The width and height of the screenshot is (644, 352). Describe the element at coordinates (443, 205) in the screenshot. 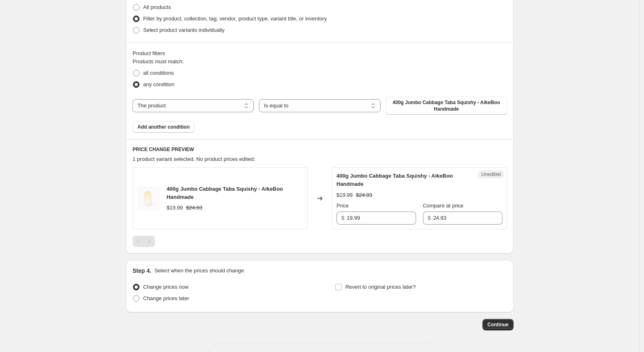

I see `span: Compare at price` at that location.